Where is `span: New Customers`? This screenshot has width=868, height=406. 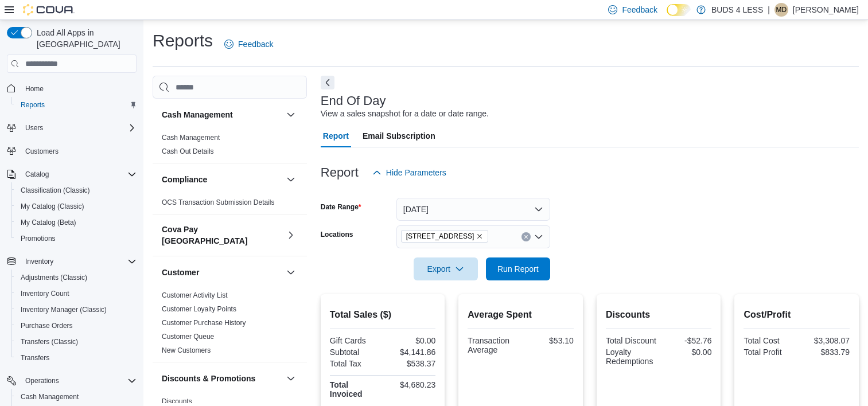
span: New Customers is located at coordinates (186, 350).